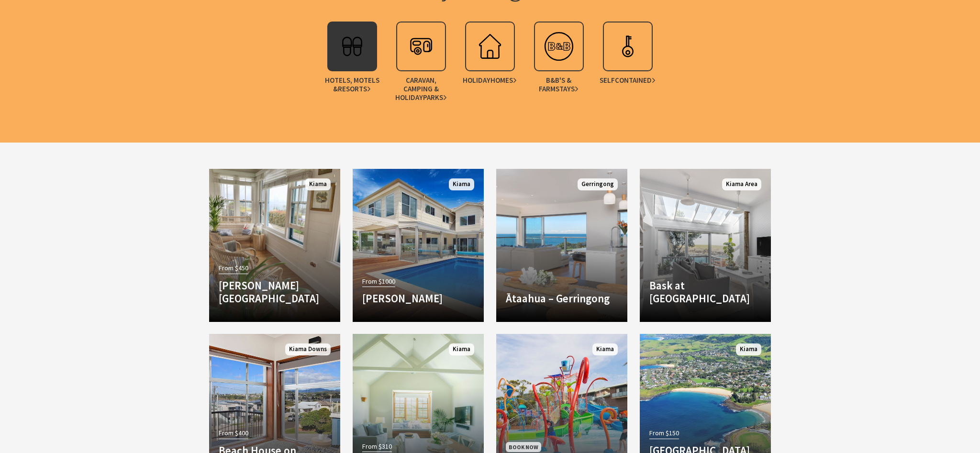 The image size is (980, 453). What do you see at coordinates (308, 349) in the screenshot?
I see `span: Kiama Downs` at bounding box center [308, 349].